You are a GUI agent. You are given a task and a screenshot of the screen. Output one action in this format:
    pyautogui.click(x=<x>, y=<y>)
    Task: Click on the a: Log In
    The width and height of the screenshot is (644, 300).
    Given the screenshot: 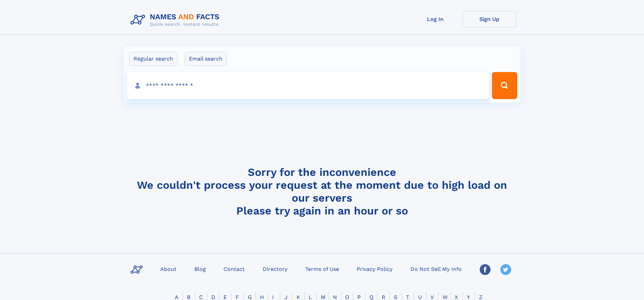 What is the action you would take?
    pyautogui.click(x=435, y=19)
    